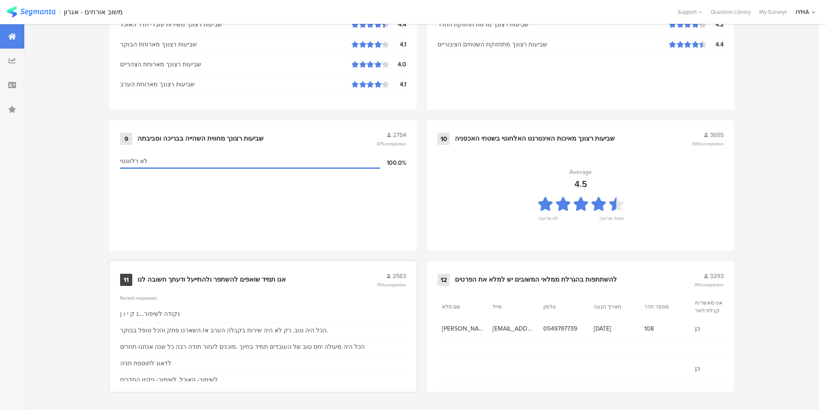  What do you see at coordinates (553, 44) in the screenshot?
I see `div: שביעות רצונך מתחזוקת השטחים הציבוריים` at bounding box center [553, 44].